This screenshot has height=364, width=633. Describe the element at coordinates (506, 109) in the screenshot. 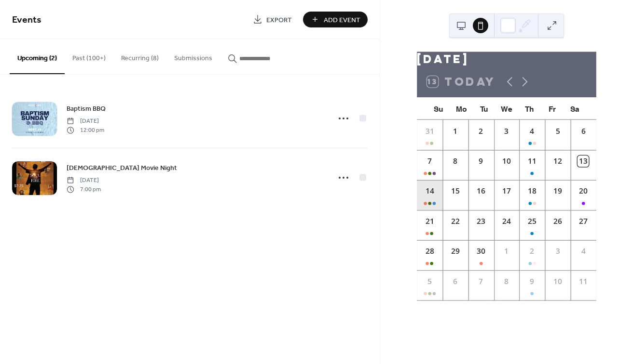

I see `div: We` at that location.